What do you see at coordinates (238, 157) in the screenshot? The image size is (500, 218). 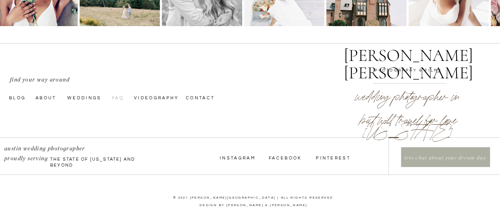 I see `nav: InstagraM` at bounding box center [238, 157].